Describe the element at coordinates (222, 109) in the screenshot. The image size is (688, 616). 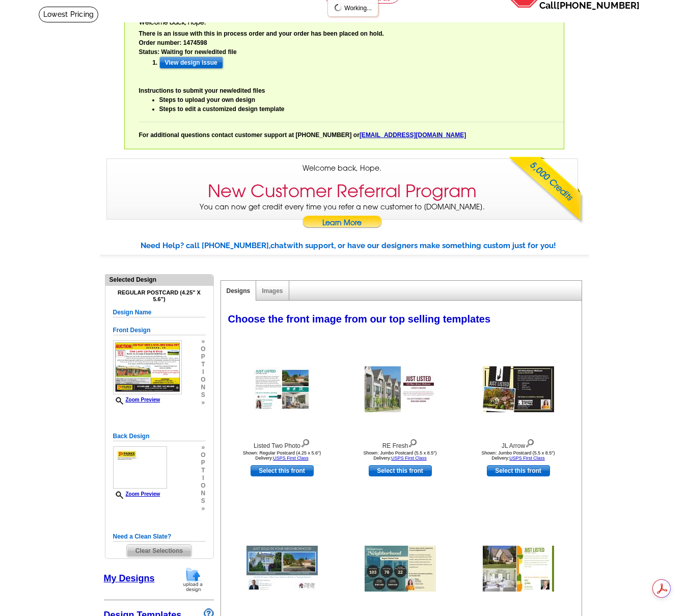
I see `a: Steps to edit a customized design template` at that location.